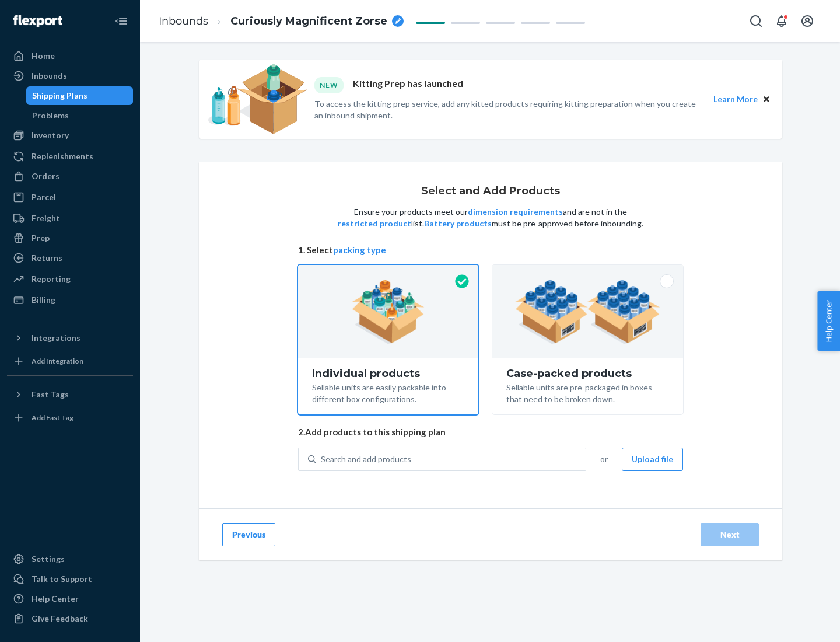  What do you see at coordinates (782, 21) in the screenshot?
I see `button: Open notifications` at bounding box center [782, 21].